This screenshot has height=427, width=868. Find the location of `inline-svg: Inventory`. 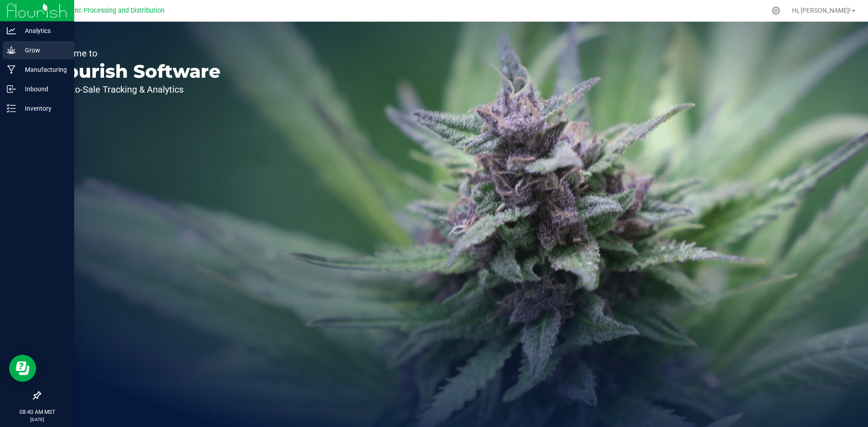

inline-svg: Inventory is located at coordinates (12, 108).